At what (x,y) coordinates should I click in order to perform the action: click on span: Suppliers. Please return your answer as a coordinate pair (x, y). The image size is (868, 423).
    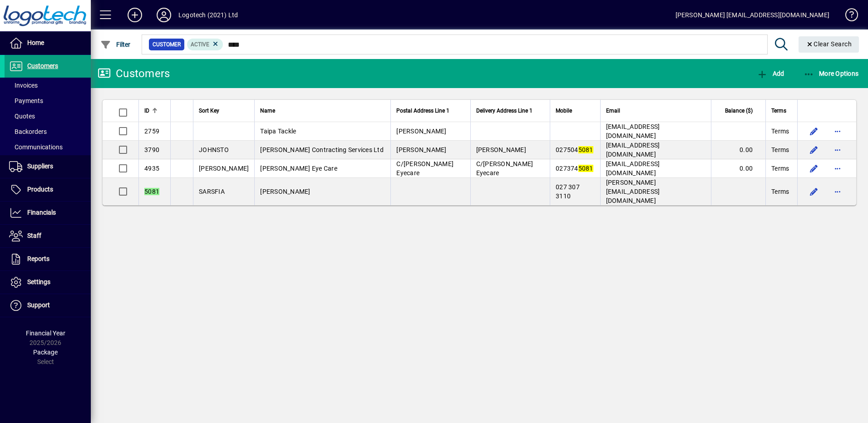
    Looking at the image, I should click on (40, 166).